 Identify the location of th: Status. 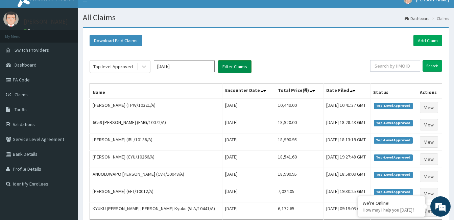
(394, 91).